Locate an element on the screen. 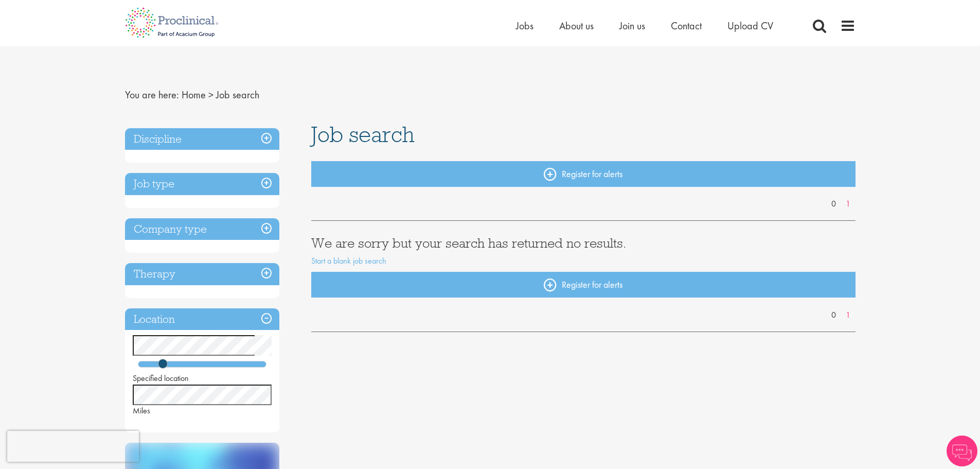  h3: Therapy is located at coordinates (202, 274).